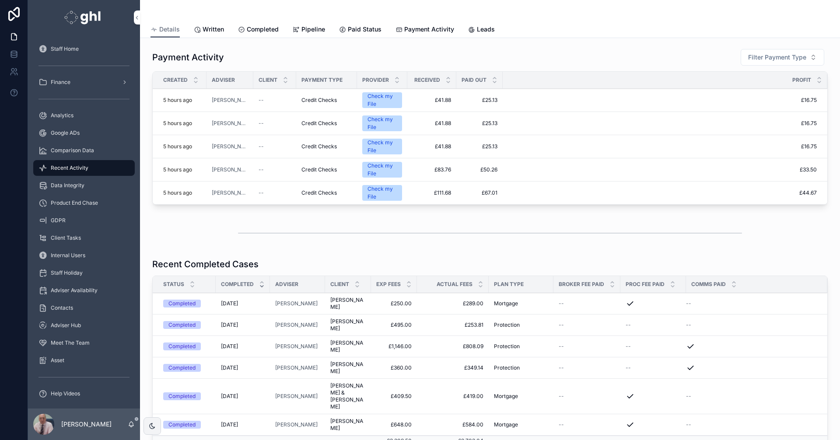 Image resolution: width=840 pixels, height=440 pixels. I want to click on a: £495.00, so click(394, 325).